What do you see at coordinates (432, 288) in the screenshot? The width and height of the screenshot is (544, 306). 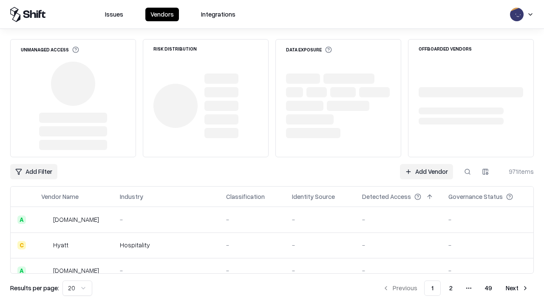 I see `button: 1` at bounding box center [432, 288].